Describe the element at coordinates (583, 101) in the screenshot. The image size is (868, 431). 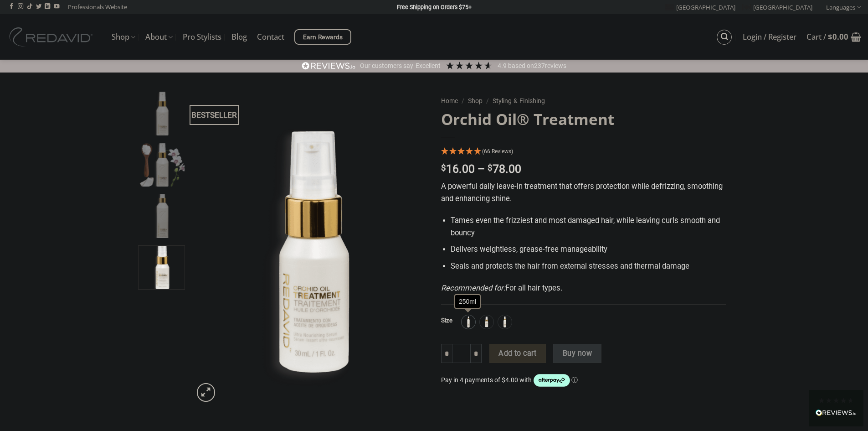
I see `nav: Breadcrumb` at that location.